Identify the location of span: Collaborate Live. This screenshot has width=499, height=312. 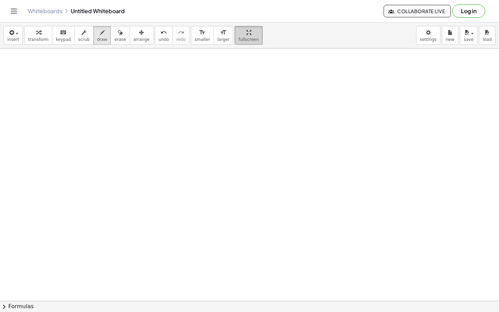
(417, 11).